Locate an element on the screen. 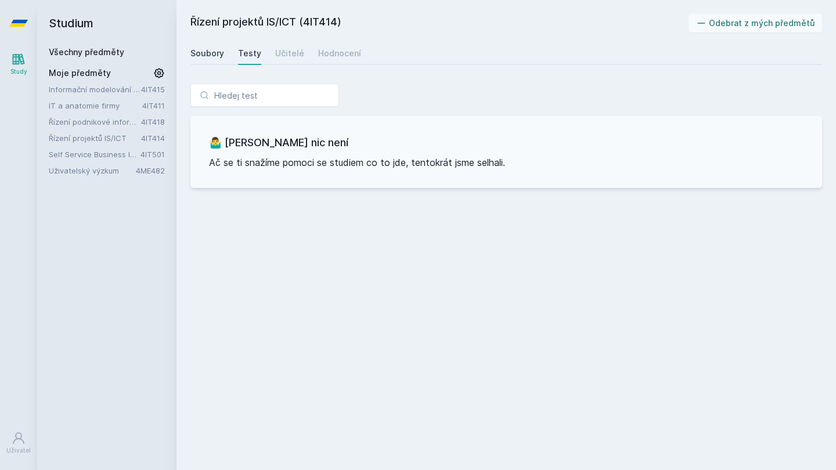 Image resolution: width=836 pixels, height=470 pixels. a: Study is located at coordinates (19, 64).